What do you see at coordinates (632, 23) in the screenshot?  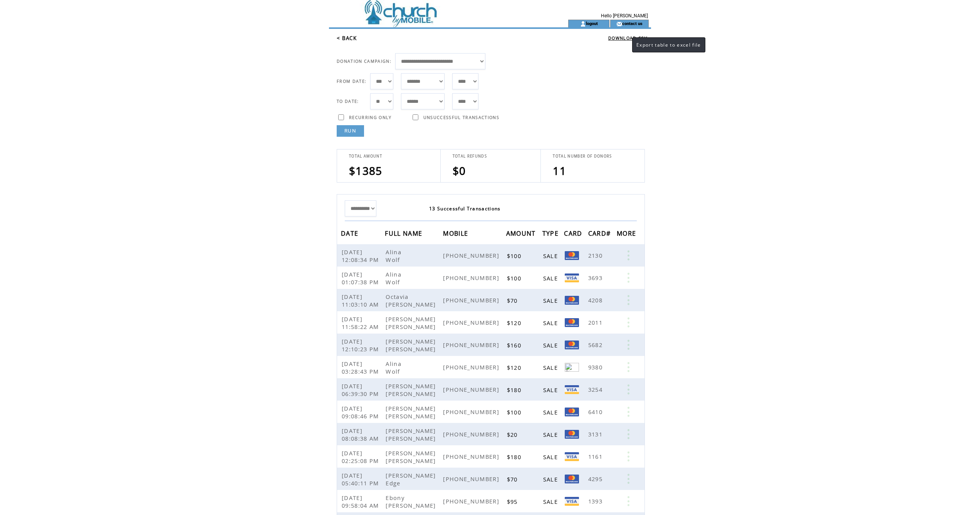 I see `a: contact us` at bounding box center [632, 23].